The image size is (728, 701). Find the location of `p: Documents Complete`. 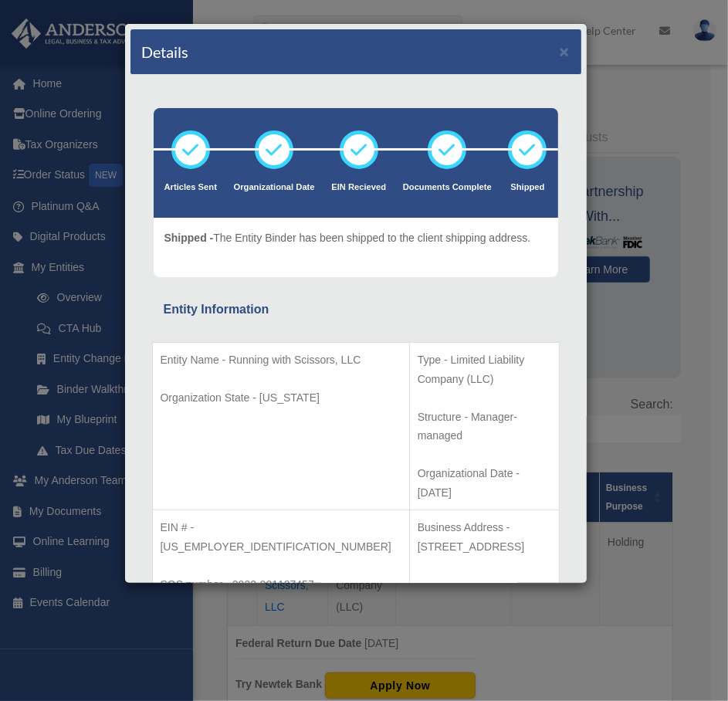

p: Documents Complete is located at coordinates (447, 187).